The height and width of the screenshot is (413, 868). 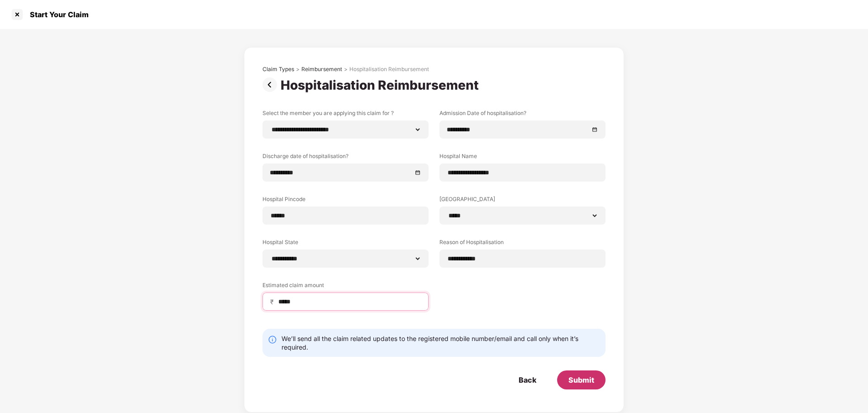 I want to click on label: Reason of Hospitalisation, so click(x=522, y=243).